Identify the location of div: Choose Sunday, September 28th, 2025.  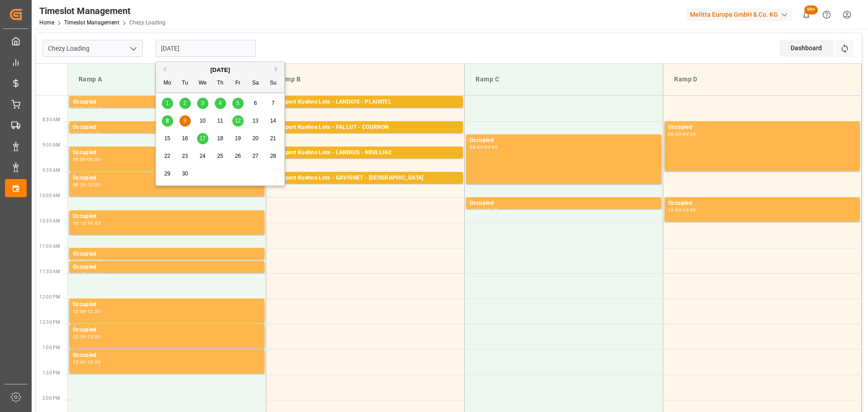
(273, 156).